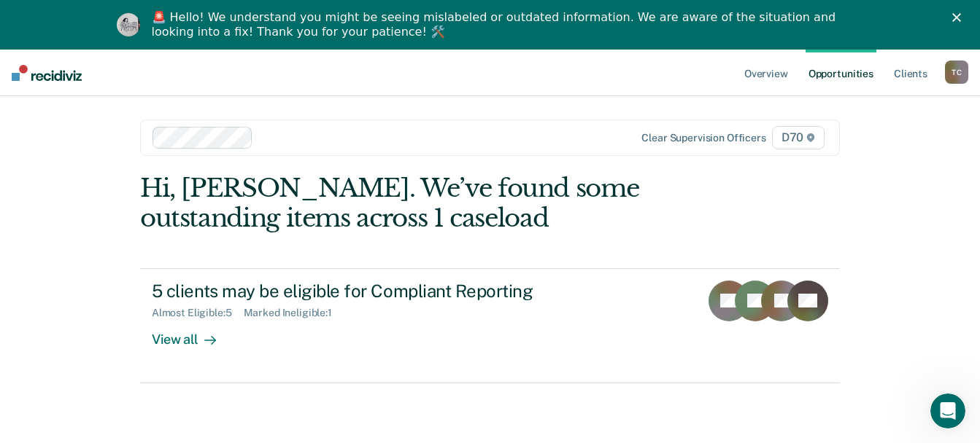 The image size is (980, 443). What do you see at coordinates (841, 73) in the screenshot?
I see `a: Opportunities` at bounding box center [841, 73].